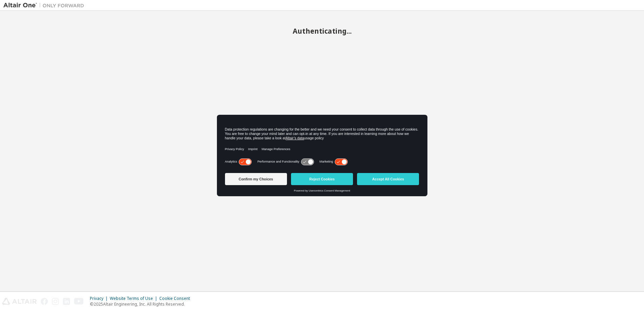  Describe the element at coordinates (19, 301) in the screenshot. I see `img: altair_logo.svg` at that location.